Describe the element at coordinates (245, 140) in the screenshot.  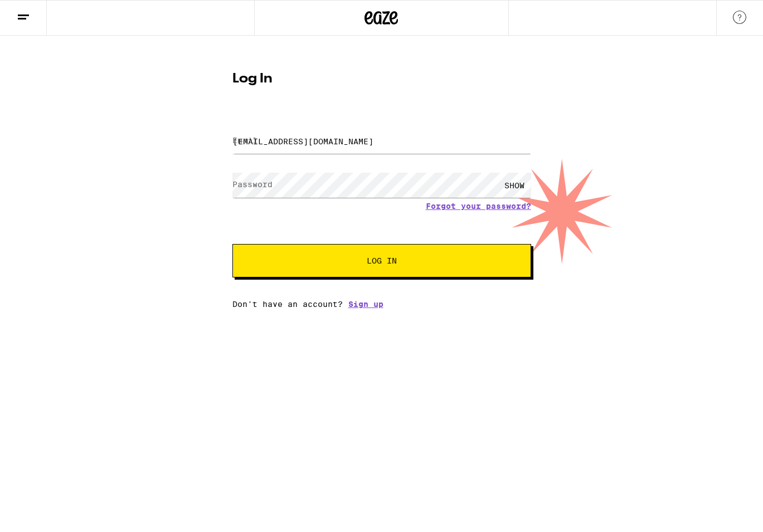
I see `label: Email` at that location.